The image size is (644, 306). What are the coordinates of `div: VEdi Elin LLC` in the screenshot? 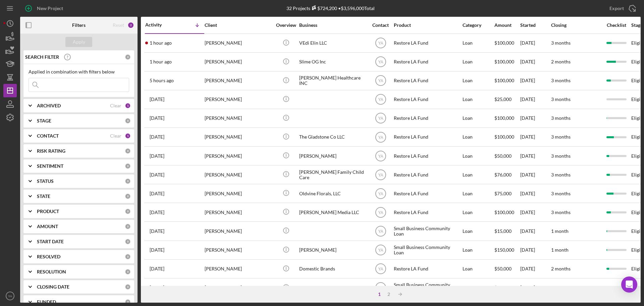 It's located at (333, 43).